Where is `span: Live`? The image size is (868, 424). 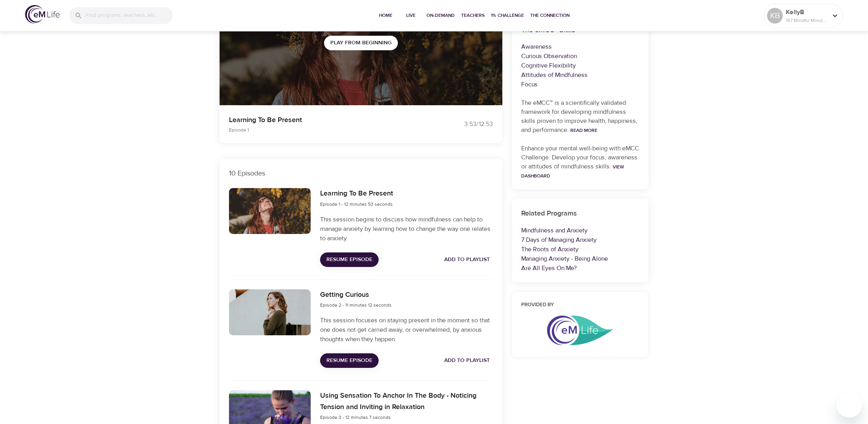
span: Live is located at coordinates (411, 15).